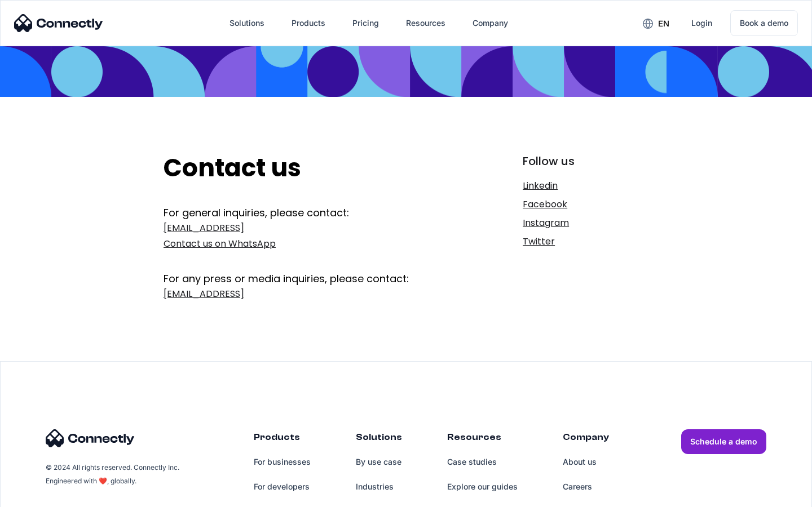 The width and height of the screenshot is (812, 507). Describe the element at coordinates (365, 23) in the screenshot. I see `a: Pricing` at that location.